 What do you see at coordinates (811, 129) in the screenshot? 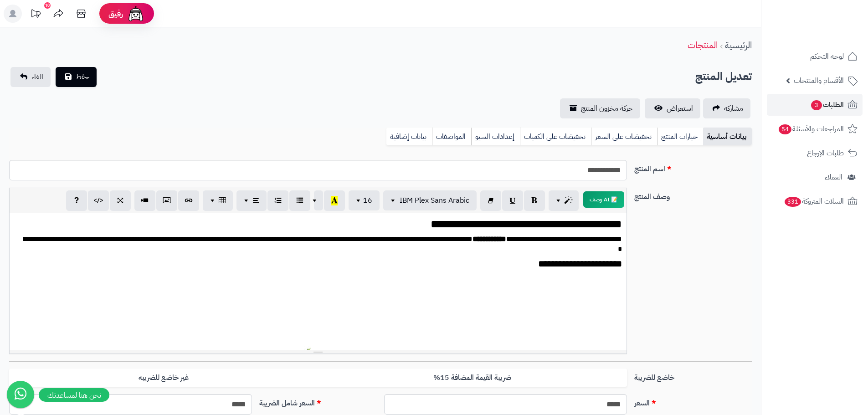
I see `span: المراجعات والأسئلة` at bounding box center [811, 129].